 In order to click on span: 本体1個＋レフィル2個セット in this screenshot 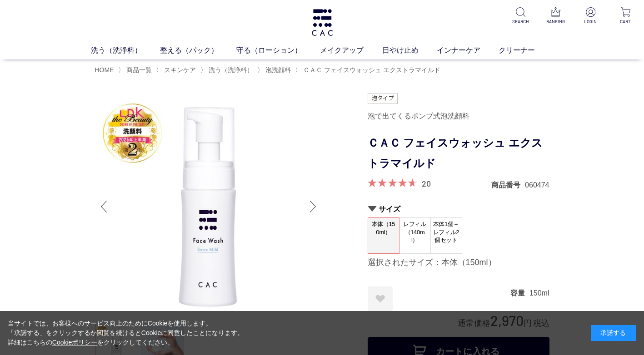, I will do `click(446, 232)`.